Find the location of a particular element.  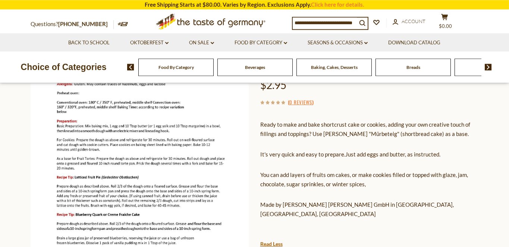

a: Account is located at coordinates (409, 22).